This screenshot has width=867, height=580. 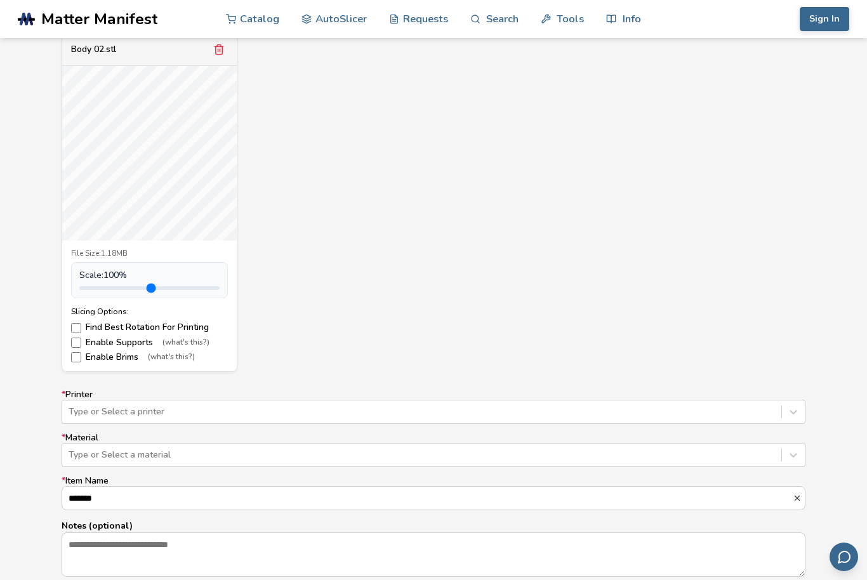 What do you see at coordinates (427, 498) in the screenshot?
I see `input: *Item Name` at bounding box center [427, 498].